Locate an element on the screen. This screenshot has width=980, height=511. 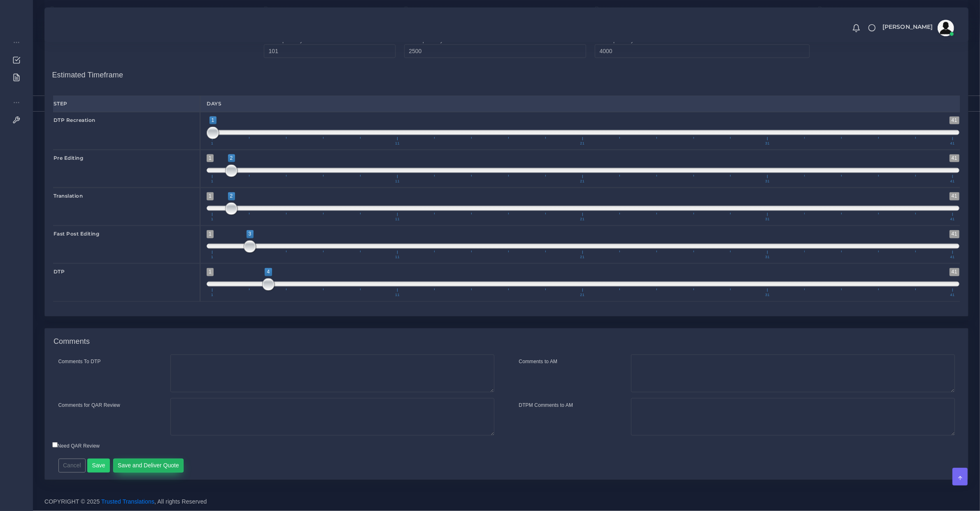
span: 4 is located at coordinates (268, 272).